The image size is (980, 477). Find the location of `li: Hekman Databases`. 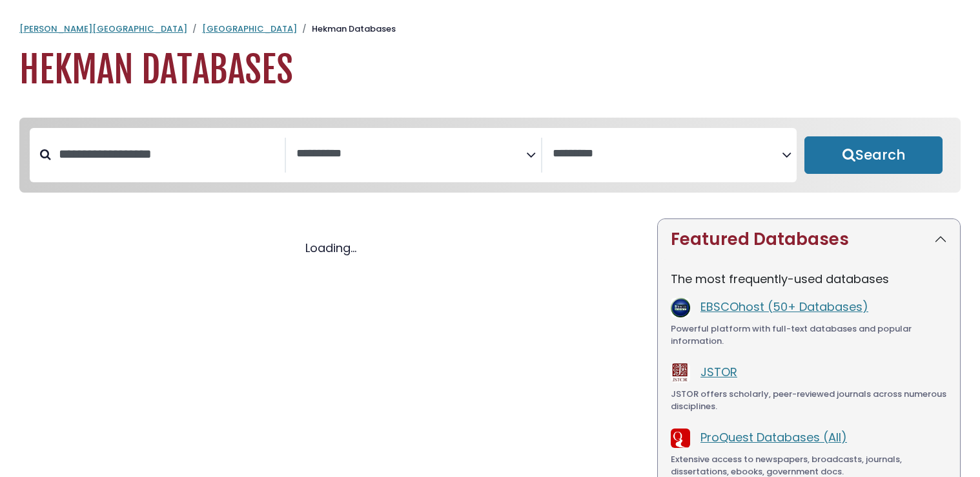

li: Hekman Databases is located at coordinates (346, 29).